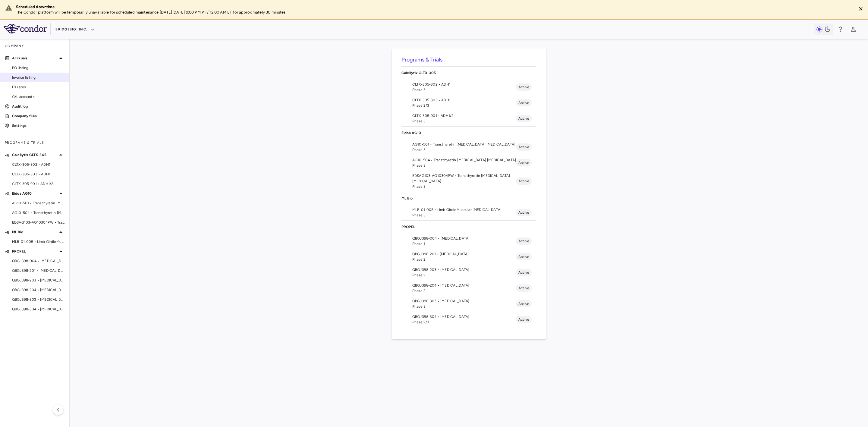 The image size is (868, 427). Describe the element at coordinates (38, 116) in the screenshot. I see `p: Company files` at that location.